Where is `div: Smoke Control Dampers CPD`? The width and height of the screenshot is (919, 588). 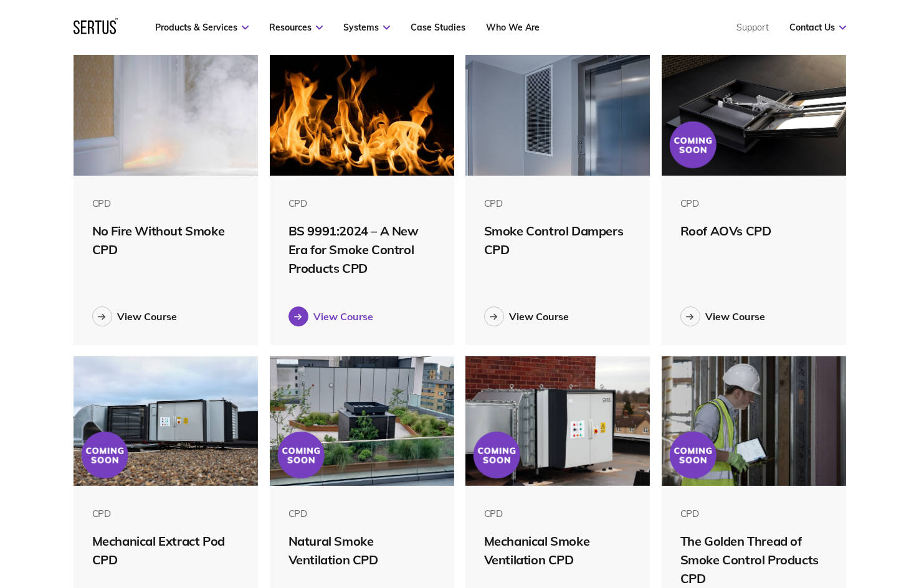
div: Smoke Control Dampers CPD is located at coordinates (558, 240).